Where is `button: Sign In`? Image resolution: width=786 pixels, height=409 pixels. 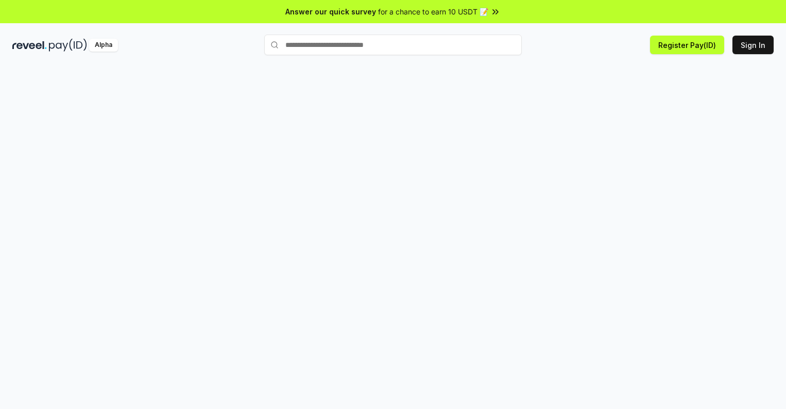 button: Sign In is located at coordinates (753, 45).